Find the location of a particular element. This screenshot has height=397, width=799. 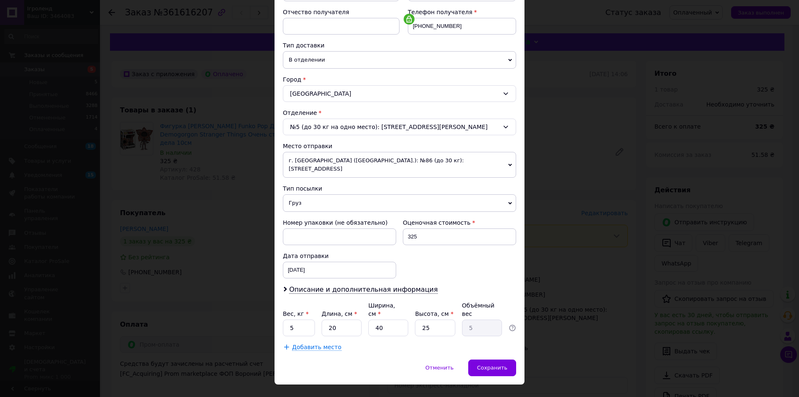

div: Номер упаковки (не обязательно) is located at coordinates (339, 223).